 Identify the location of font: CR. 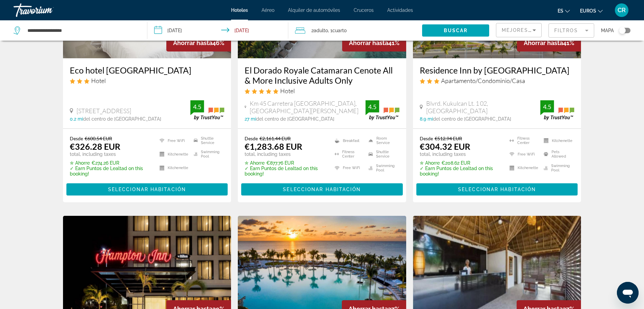
(622, 10).